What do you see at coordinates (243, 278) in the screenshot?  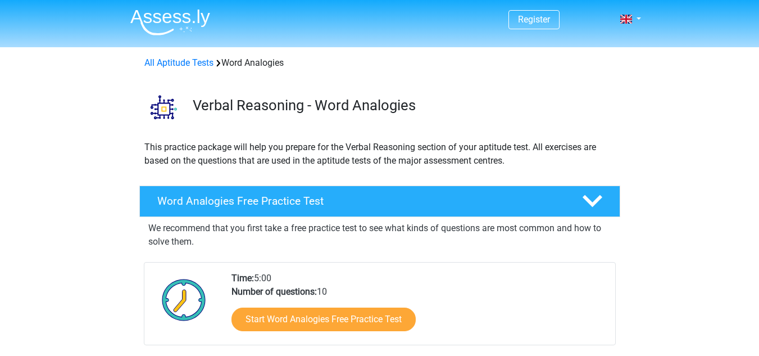 I see `b: Time:` at bounding box center [243, 278].